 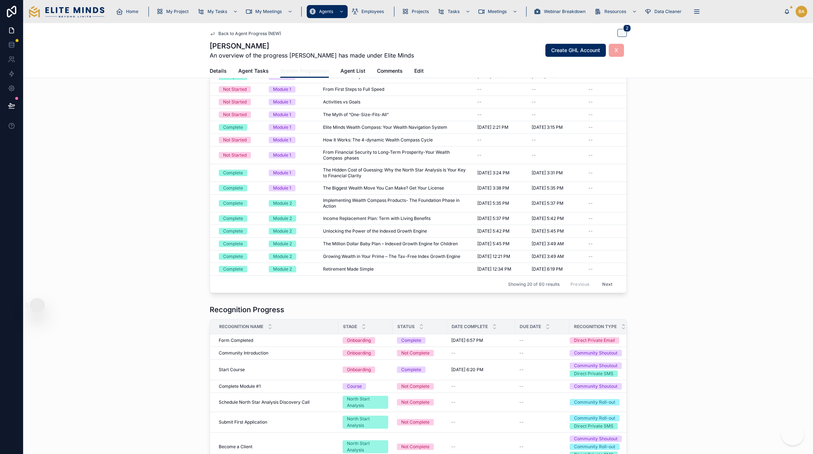 What do you see at coordinates (353, 71) in the screenshot?
I see `span: Agent List` at bounding box center [353, 71].